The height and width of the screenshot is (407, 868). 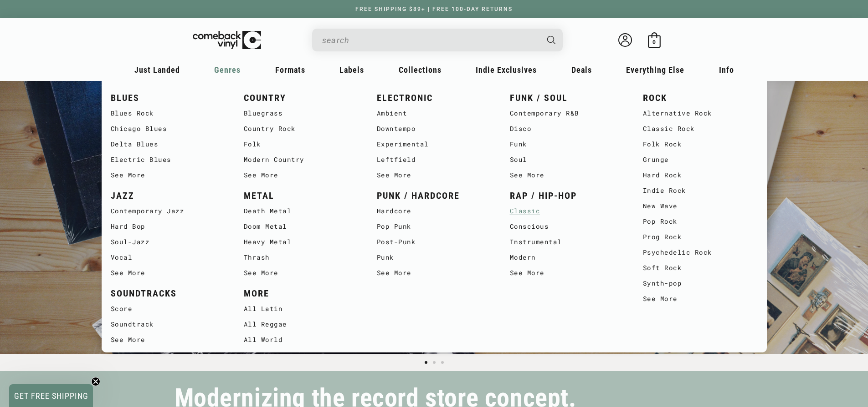 What do you see at coordinates (290, 70) in the screenshot?
I see `span: Formats` at bounding box center [290, 70].